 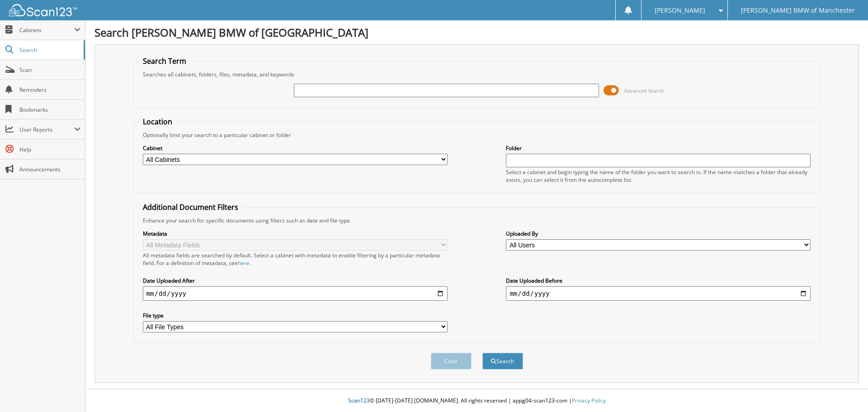 I want to click on label: Metadata, so click(x=295, y=233).